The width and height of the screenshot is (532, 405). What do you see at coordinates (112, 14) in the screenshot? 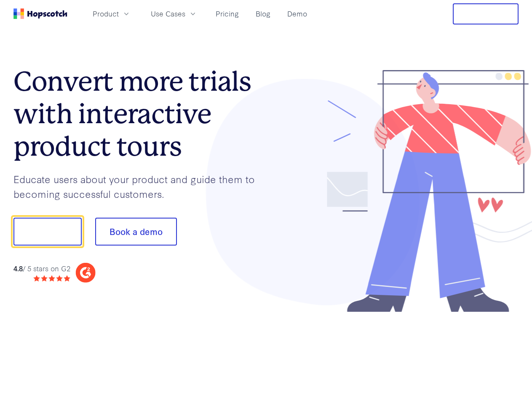
I see `button: Product` at bounding box center [112, 14].